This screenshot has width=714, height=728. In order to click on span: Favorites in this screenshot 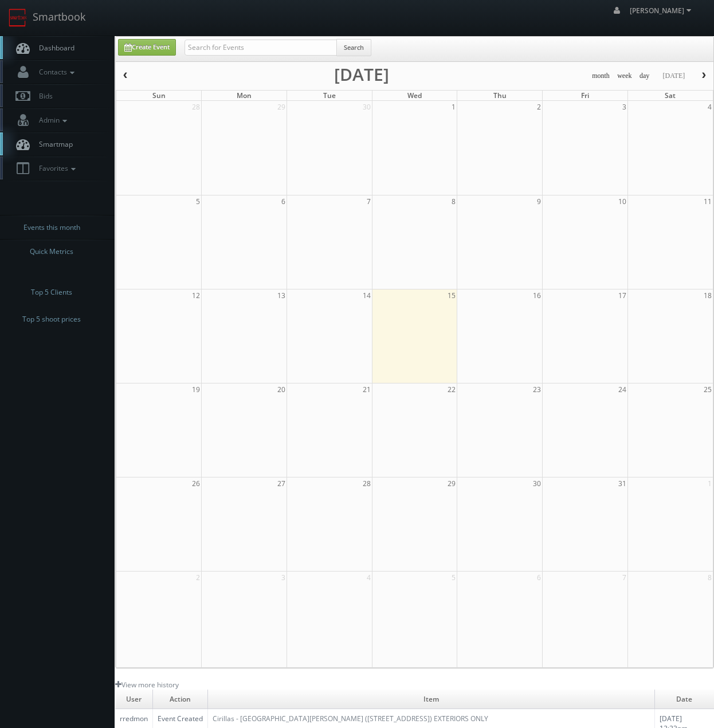, I will do `click(56, 168)`.